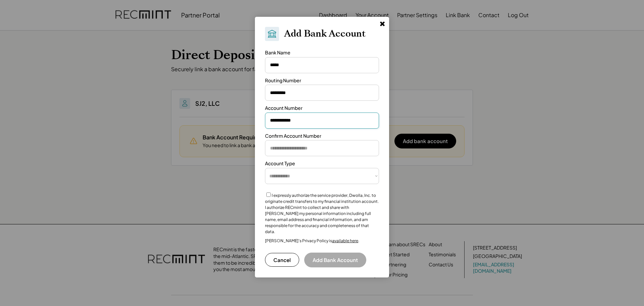 The height and width of the screenshot is (306, 644). I want to click on button: Cancel, so click(282, 260).